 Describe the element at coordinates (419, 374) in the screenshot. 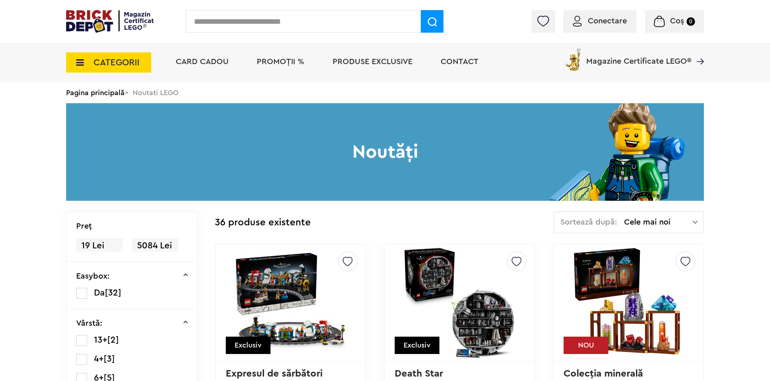

I see `a: Death Star` at that location.